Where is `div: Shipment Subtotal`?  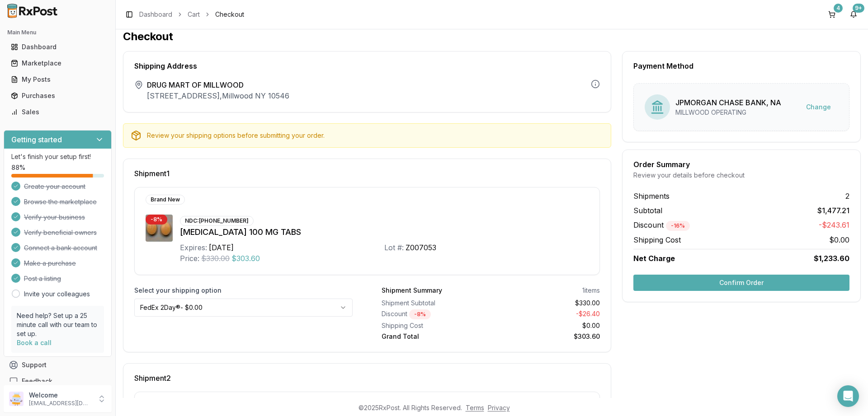 div: Shipment Subtotal is located at coordinates (434, 303).